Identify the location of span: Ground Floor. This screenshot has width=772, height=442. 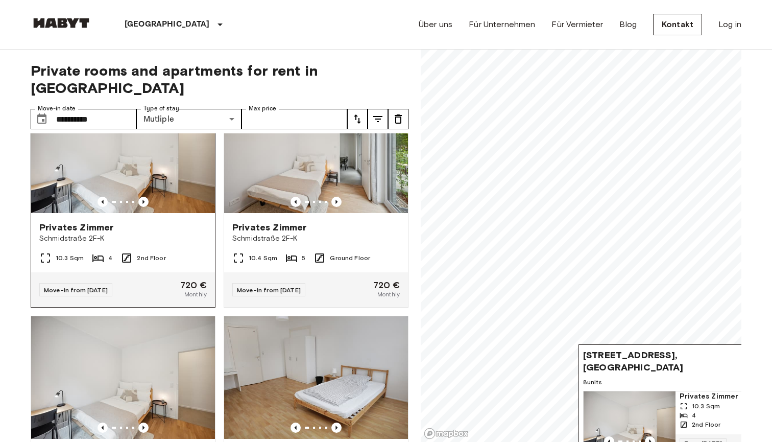
(350, 258).